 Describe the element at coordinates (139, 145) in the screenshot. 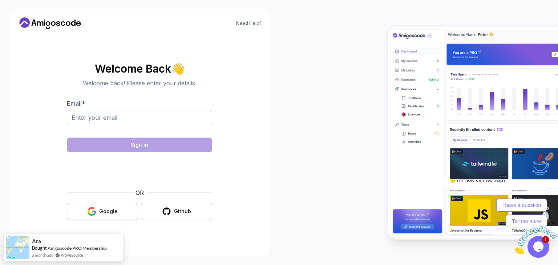

I see `div: Sign in` at that location.